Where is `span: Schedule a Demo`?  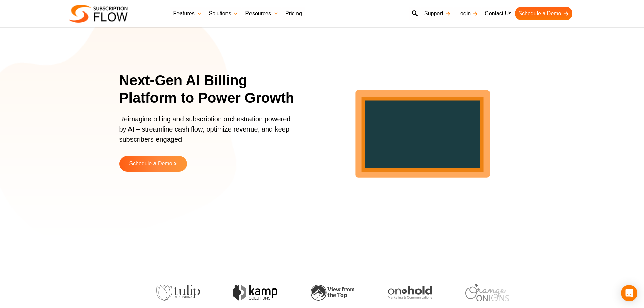
span: Schedule a Demo is located at coordinates (150, 164).